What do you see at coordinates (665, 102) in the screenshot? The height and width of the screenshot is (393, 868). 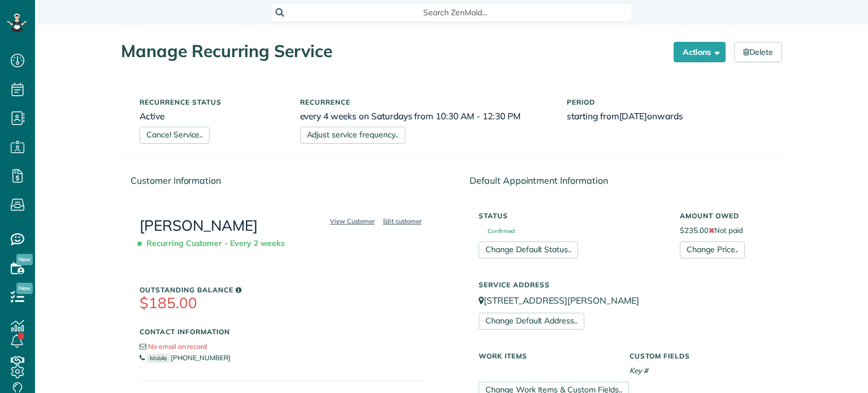 I see `h5: Period` at bounding box center [665, 102].